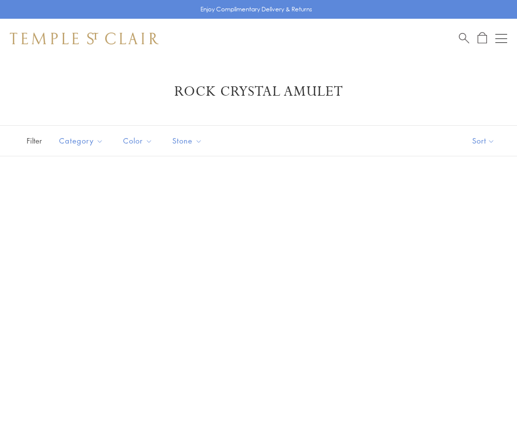 The height and width of the screenshot is (438, 517). I want to click on img: Temple St. Clair, so click(84, 38).